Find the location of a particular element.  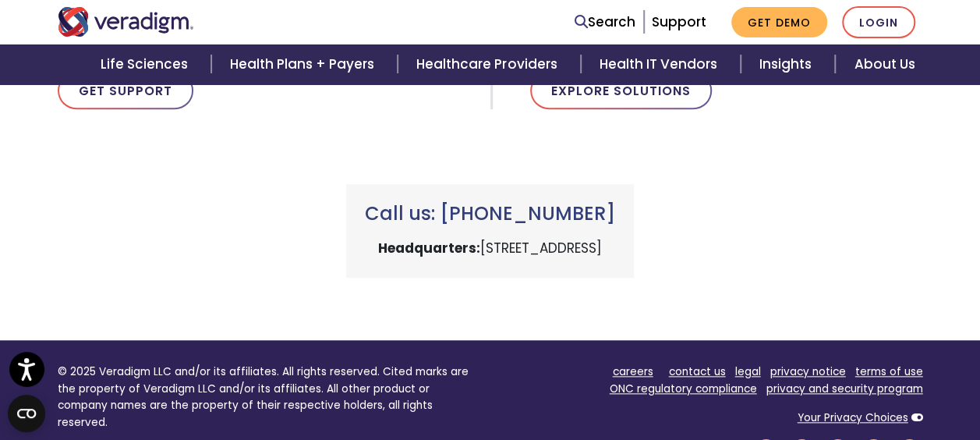

img: Veradigm logo is located at coordinates (125, 22).